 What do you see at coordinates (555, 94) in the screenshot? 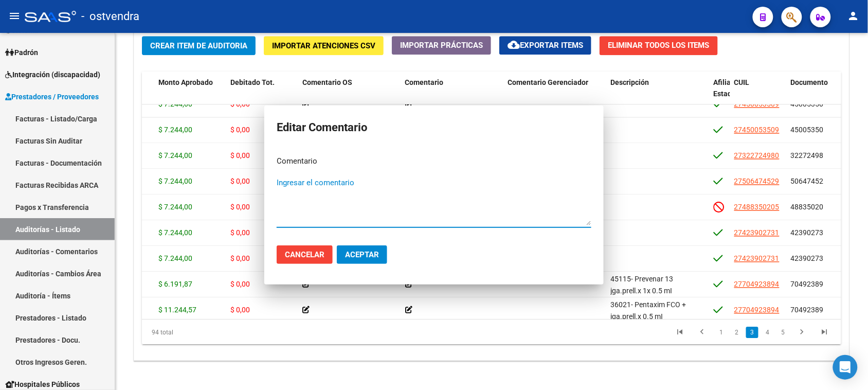
I see `datatable-header-cell: Comentario Gerenciador` at bounding box center [555, 94].